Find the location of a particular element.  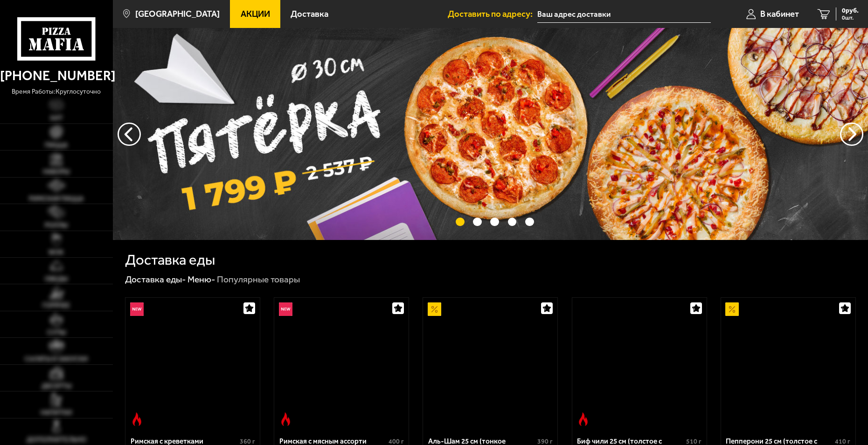

span: Роллы is located at coordinates (56, 226).